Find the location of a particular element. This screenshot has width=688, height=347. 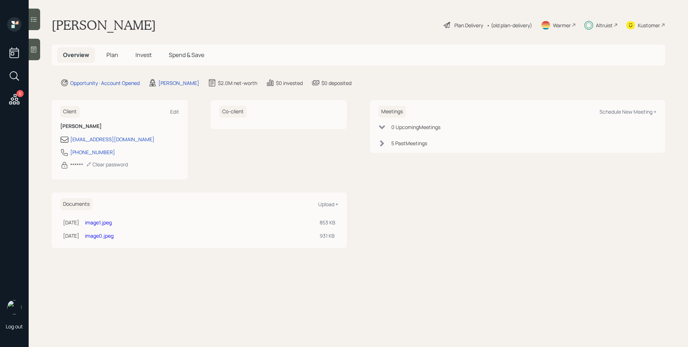

span: Invest is located at coordinates (143, 55).